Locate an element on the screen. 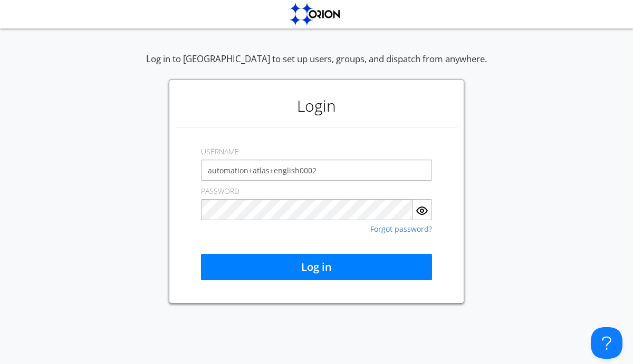 The width and height of the screenshot is (633, 364). label: PASSWORD is located at coordinates (220, 191).